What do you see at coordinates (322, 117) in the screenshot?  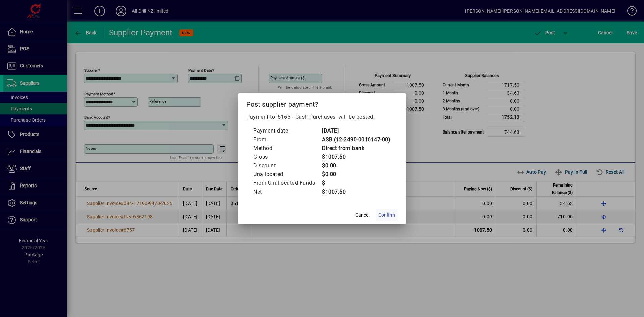 I see `p: Payment to '5165 - Cash Purchases' will be posted.` at bounding box center [322, 117].